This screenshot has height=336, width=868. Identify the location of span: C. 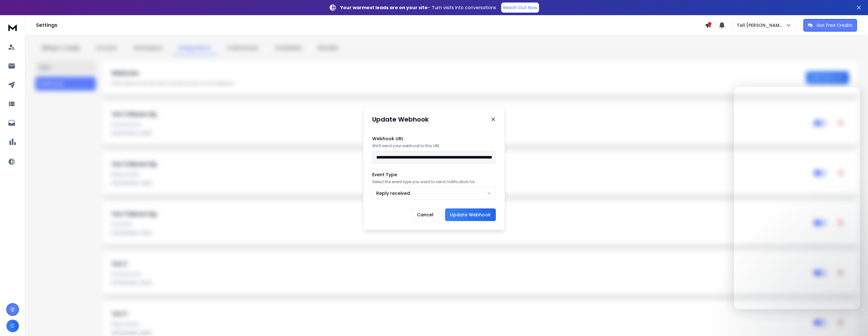
(13, 326).